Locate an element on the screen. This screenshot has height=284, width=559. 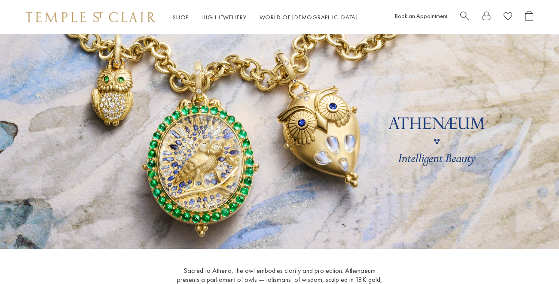
a: Book an Appointment is located at coordinates (421, 16).